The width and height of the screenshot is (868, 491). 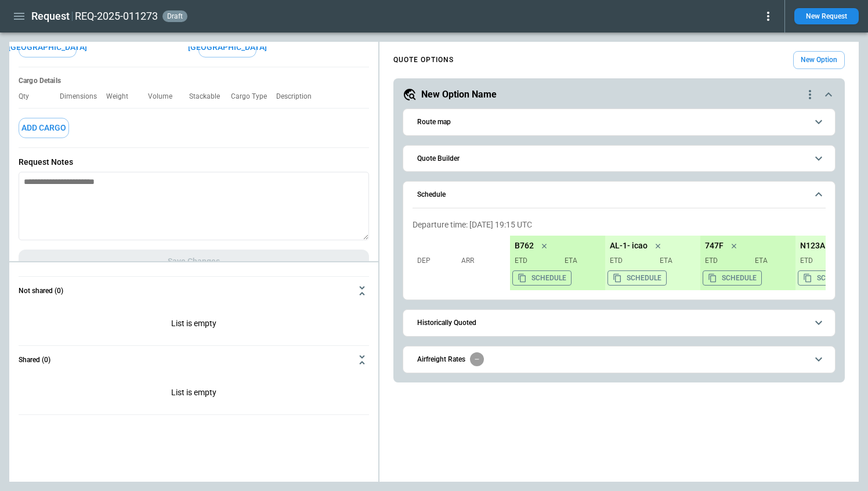 I want to click on p: Volume, so click(x=164, y=96).